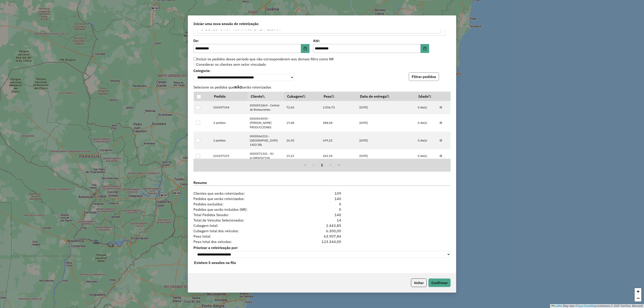  What do you see at coordinates (226, 24) in the screenshot?
I see `span: Iniciar uma nova sessão de roteirização` at bounding box center [226, 24].